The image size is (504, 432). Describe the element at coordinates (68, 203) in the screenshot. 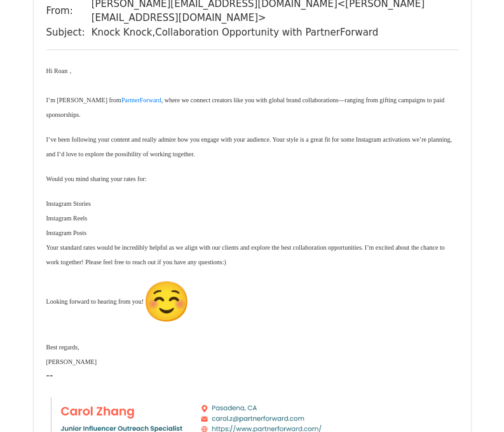

I see `font: Instagram Stories` at that location.